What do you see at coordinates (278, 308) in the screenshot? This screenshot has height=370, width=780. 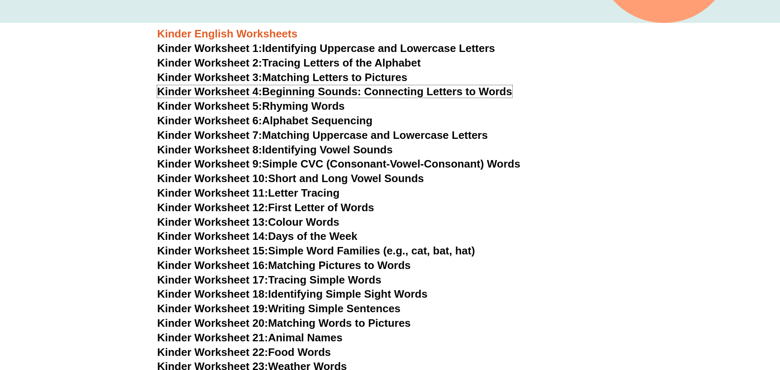 I see `a: Kinder Worksheet 19:Writing Simple Sentences` at bounding box center [278, 308].